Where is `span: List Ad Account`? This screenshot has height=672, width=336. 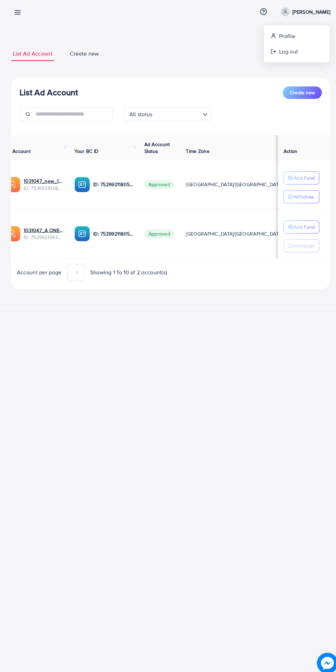 span: List Ad Account is located at coordinates (32, 58).